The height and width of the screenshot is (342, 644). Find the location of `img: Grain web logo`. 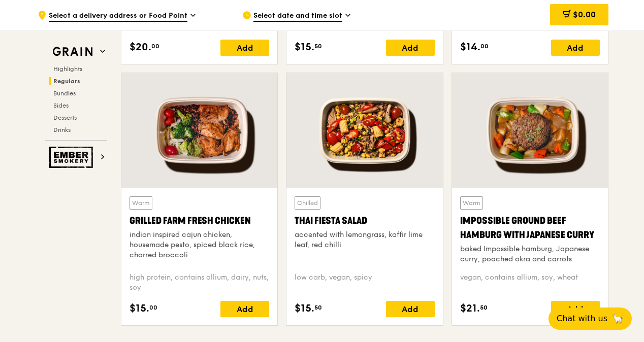

img: Grain web logo is located at coordinates (73, 52).